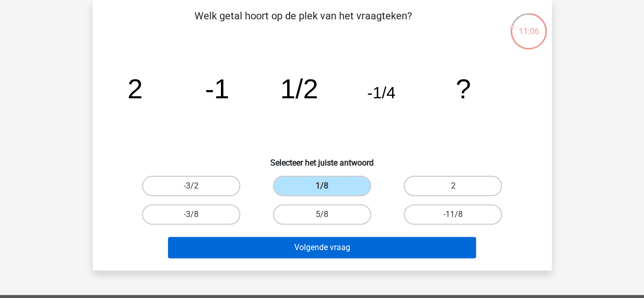  What do you see at coordinates (381, 93) in the screenshot?
I see `tspan: -1/4` at bounding box center [381, 93].